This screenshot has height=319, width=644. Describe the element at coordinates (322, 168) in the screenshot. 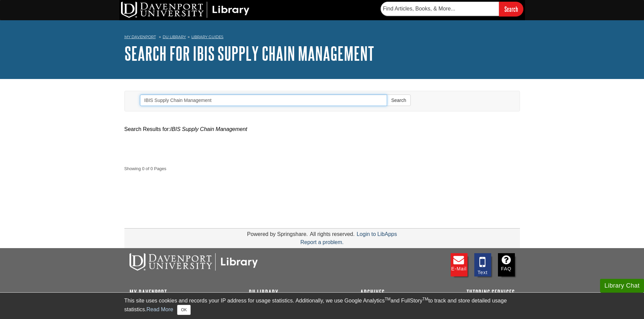

I see `strong: Showing 0 of 0 Pages` at that location.